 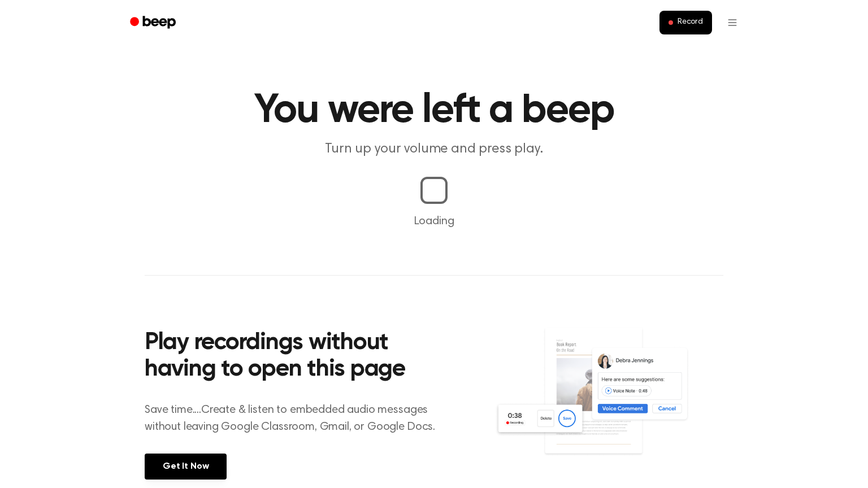 What do you see at coordinates (434, 111) in the screenshot?
I see `h1: You were left a beep` at bounding box center [434, 111].